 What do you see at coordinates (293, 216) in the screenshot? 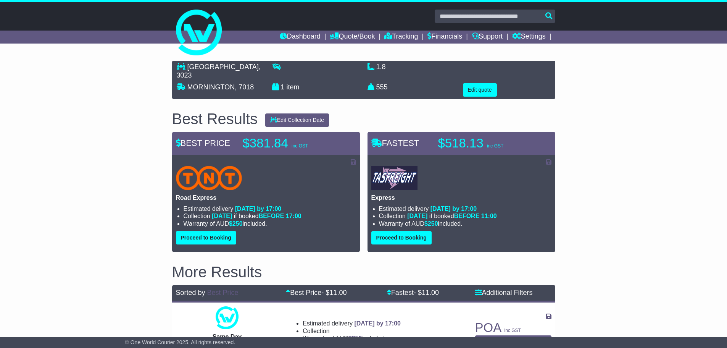
I see `span: 17:00` at bounding box center [293, 216].